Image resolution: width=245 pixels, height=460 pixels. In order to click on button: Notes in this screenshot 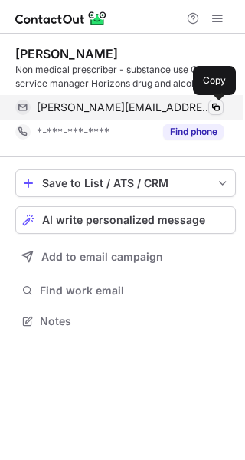, I will do `click(126, 321)`.